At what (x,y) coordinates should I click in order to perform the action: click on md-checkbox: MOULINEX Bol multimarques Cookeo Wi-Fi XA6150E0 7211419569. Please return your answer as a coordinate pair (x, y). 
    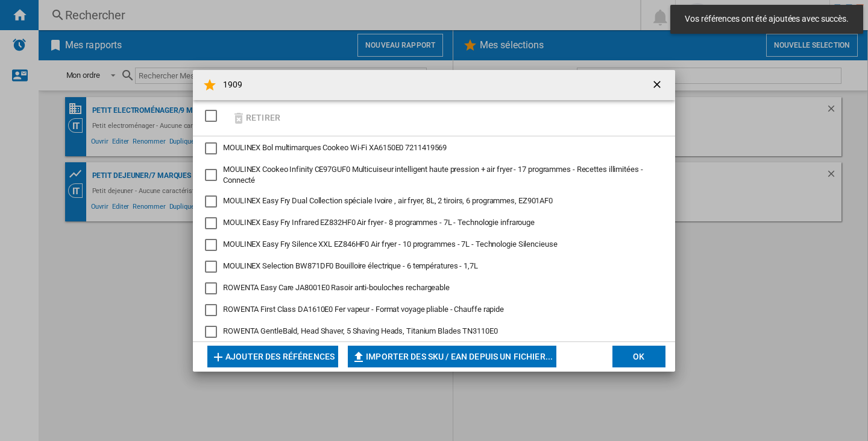
    Looking at the image, I should click on (429, 148).